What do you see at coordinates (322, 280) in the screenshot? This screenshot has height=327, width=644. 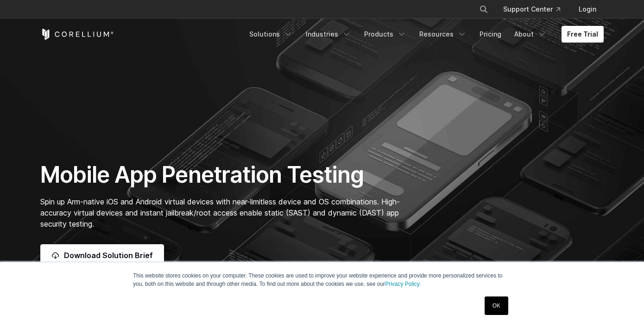 I see `p: This website stores cookies on your computer. These cookies are used to improve your website expe...` at bounding box center [322, 280].